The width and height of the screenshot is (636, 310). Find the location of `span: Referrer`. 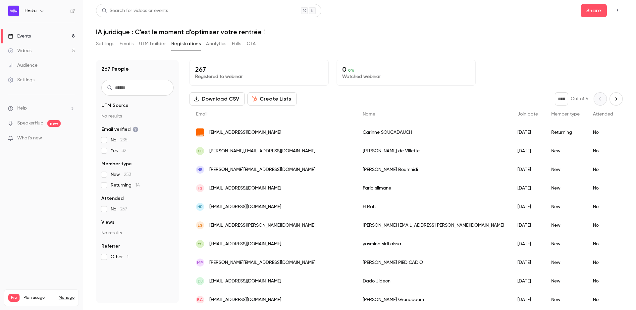

span: Referrer is located at coordinates (111, 246).